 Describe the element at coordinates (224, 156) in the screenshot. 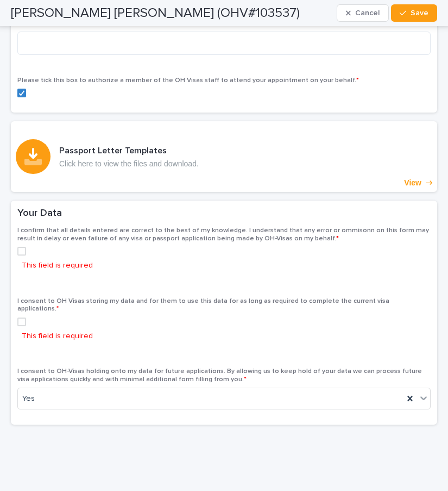

I see `a: View` at that location.